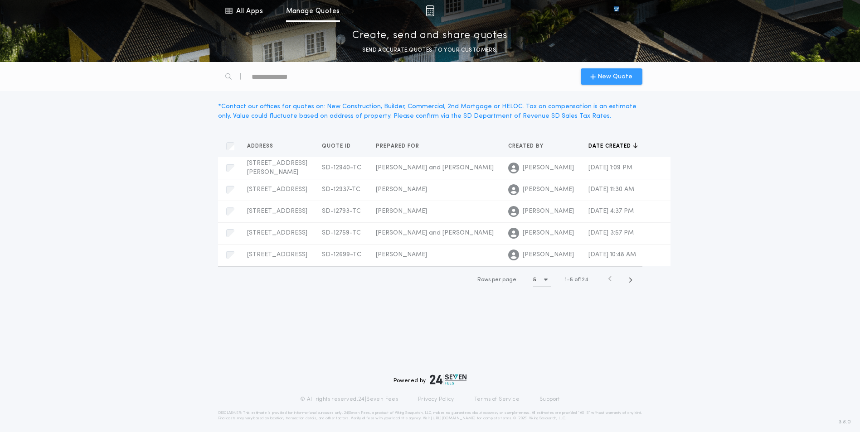 The width and height of the screenshot is (860, 432). Describe the element at coordinates (341, 255) in the screenshot. I see `span: SD-12699-TC` at that location.